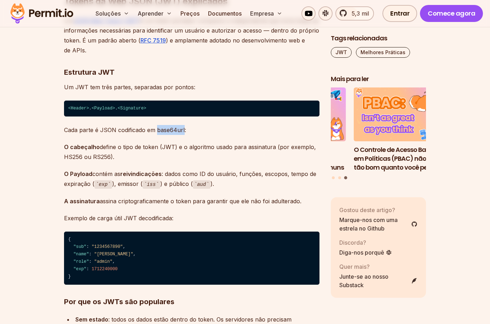 This screenshot has width=490, height=324. Describe the element at coordinates (341, 52) in the screenshot. I see `font: JWT` at that location.